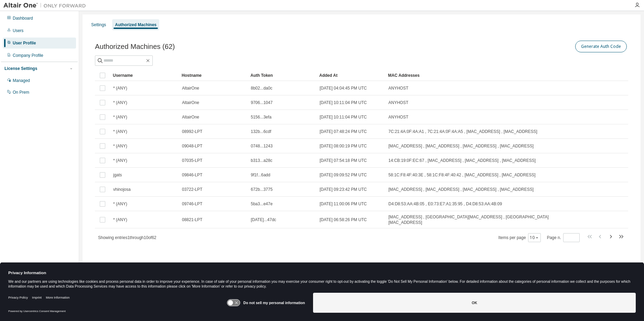  What do you see at coordinates (122, 190) in the screenshot?
I see `span: vhinojosa` at bounding box center [122, 190].